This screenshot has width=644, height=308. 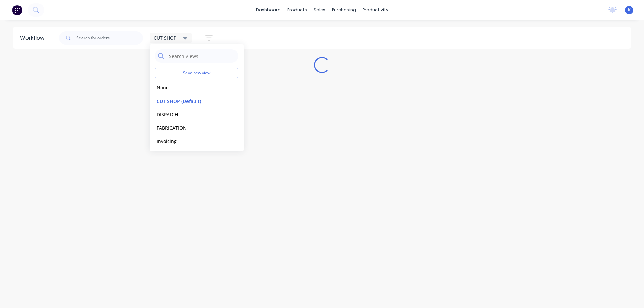 I want to click on span: K, so click(x=629, y=10).